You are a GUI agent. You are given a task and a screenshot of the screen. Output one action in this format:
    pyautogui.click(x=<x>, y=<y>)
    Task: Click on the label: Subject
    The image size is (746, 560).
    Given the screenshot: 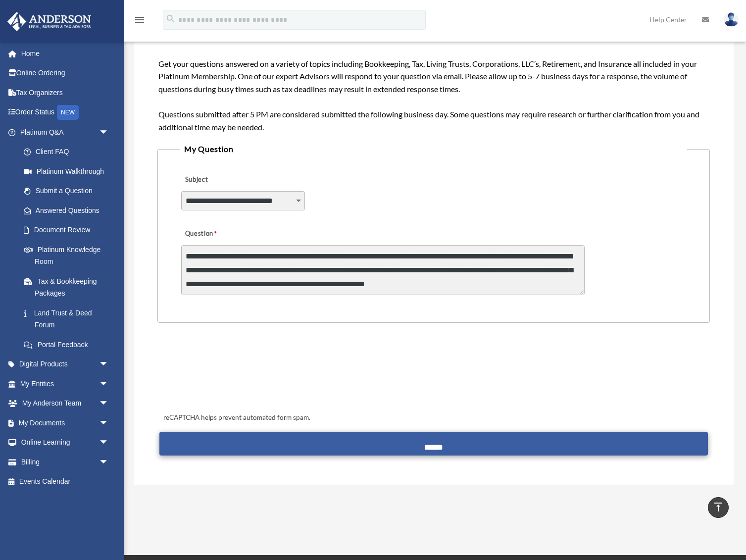 What is the action you would take?
    pyautogui.click(x=228, y=180)
    